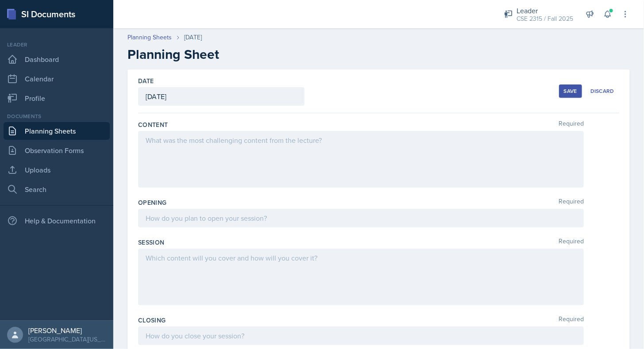 The width and height of the screenshot is (644, 349). What do you see at coordinates (57, 170) in the screenshot?
I see `a: Uploads` at bounding box center [57, 170].